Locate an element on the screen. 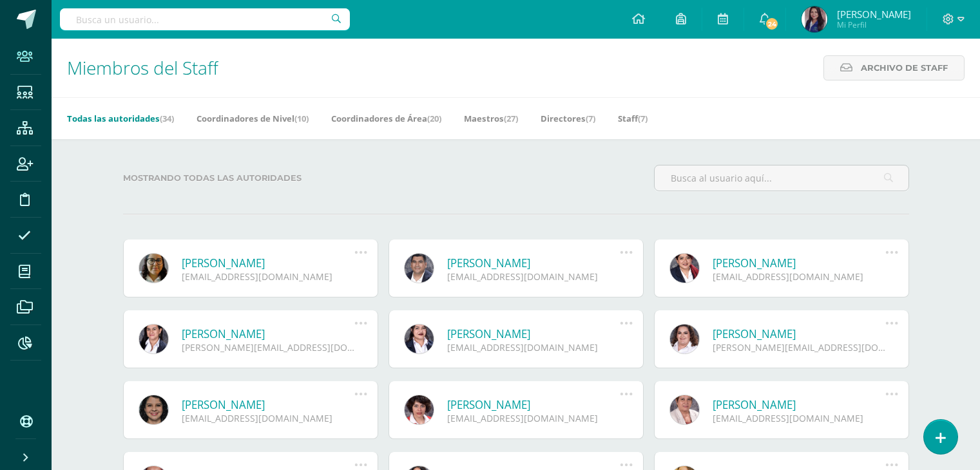 The height and width of the screenshot is (470, 980). span: Archivo de Staff is located at coordinates (904, 67).